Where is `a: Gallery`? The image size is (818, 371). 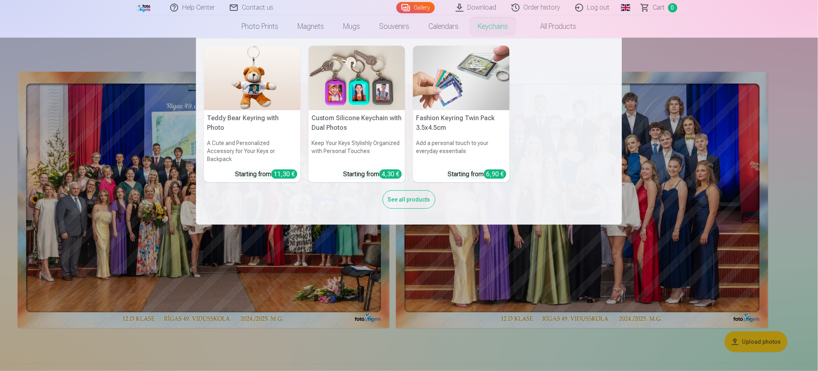 a: Gallery is located at coordinates (416, 8).